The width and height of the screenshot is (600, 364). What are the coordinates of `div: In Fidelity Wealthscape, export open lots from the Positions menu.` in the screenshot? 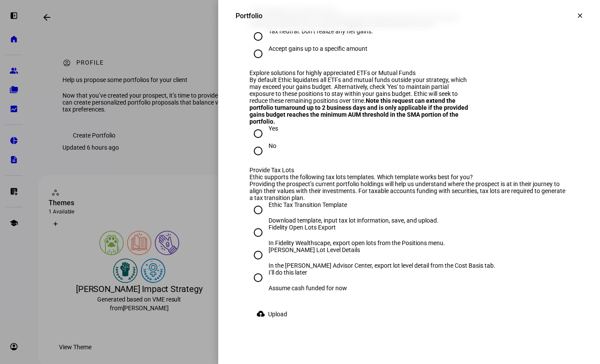 It's located at (357, 243).